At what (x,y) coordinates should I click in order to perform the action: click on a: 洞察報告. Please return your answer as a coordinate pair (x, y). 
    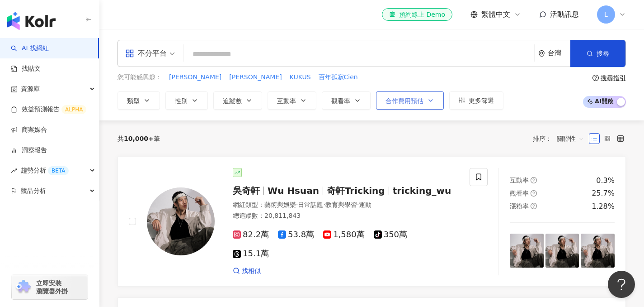
    Looking at the image, I should click on (29, 150).